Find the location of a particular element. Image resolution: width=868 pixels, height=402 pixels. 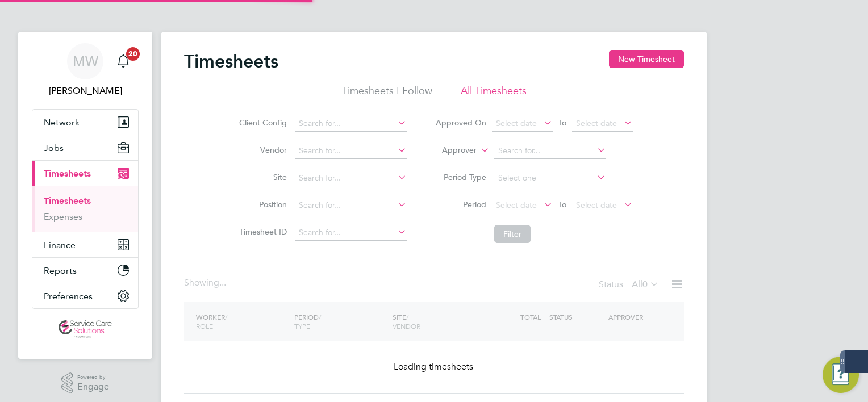

button: Filter is located at coordinates (512, 234).